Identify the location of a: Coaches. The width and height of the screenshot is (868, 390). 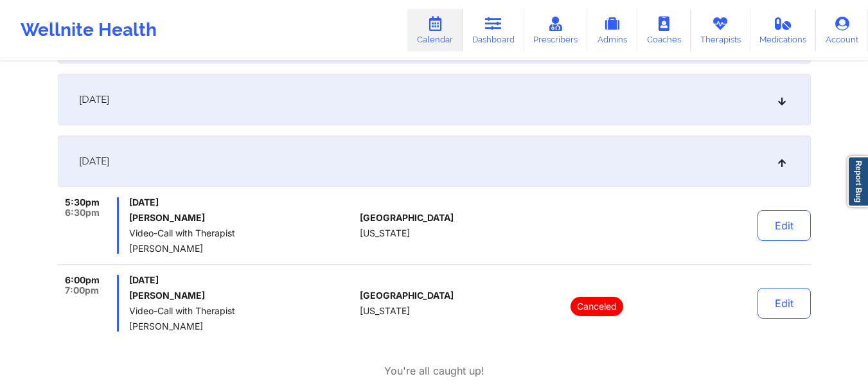
(664, 30).